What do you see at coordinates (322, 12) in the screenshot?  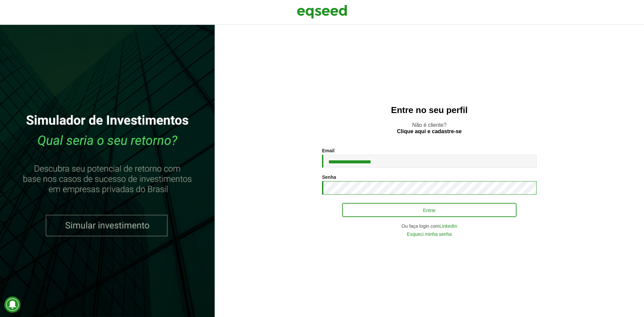 I see `img: EqSeed Logo` at bounding box center [322, 12].